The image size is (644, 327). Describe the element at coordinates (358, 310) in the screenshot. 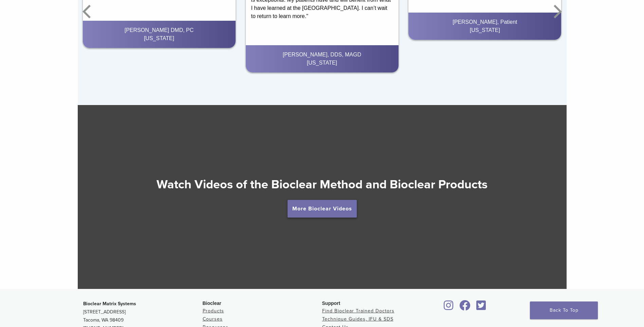

I see `a: Find Bioclear Trained Doctors` at that location.